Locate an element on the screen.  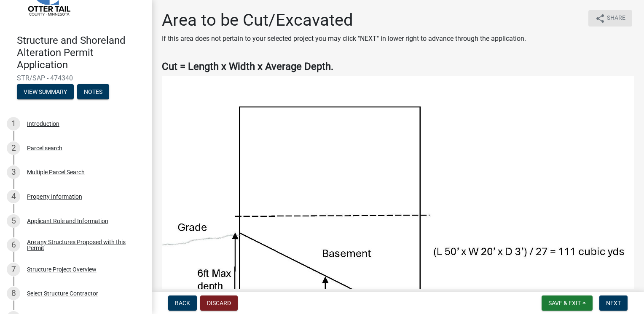
button: shareShare is located at coordinates (610, 18).